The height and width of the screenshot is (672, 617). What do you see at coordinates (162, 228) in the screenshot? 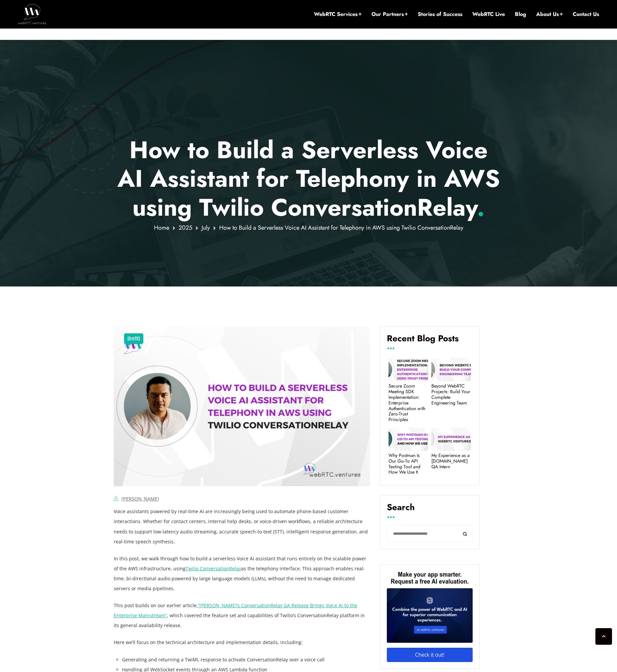
I see `span: Home` at bounding box center [162, 228].